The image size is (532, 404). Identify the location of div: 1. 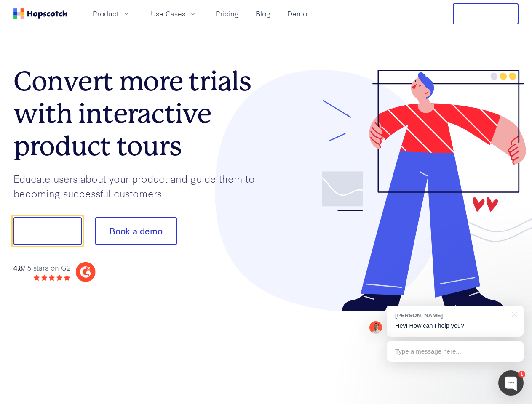
(522, 375).